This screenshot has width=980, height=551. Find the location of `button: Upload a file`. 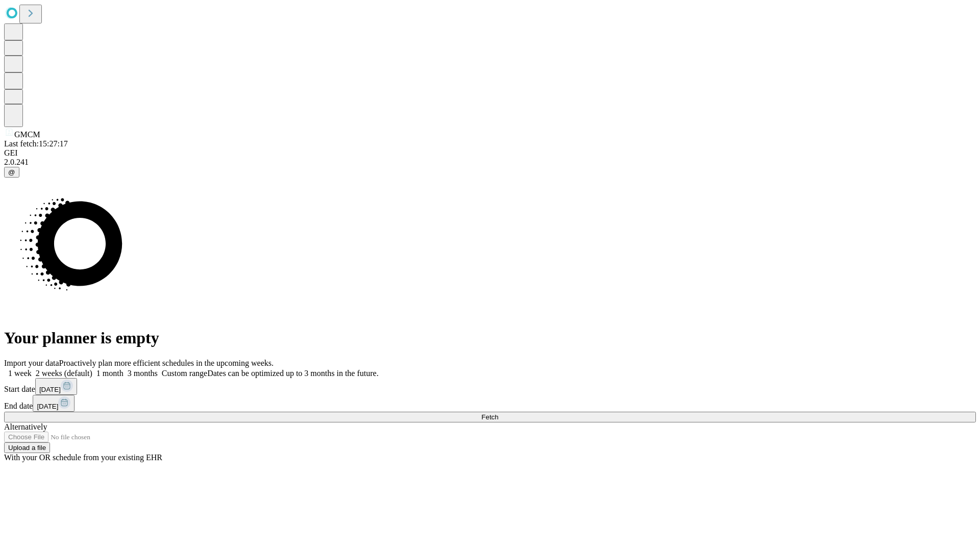

button: Upload a file is located at coordinates (27, 448).